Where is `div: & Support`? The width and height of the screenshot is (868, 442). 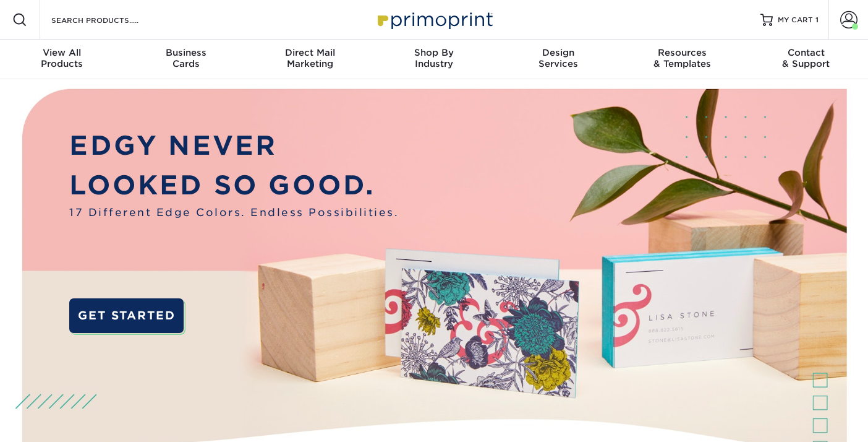
div: & Support is located at coordinates (805, 58).